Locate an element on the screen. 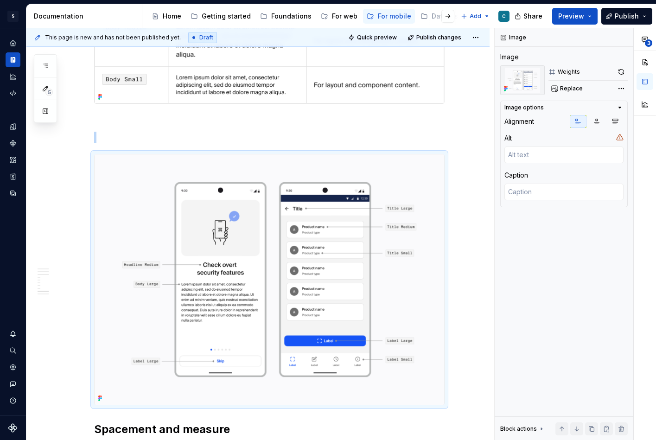 The height and width of the screenshot is (440, 656). div: Analytics is located at coordinates (13, 76).